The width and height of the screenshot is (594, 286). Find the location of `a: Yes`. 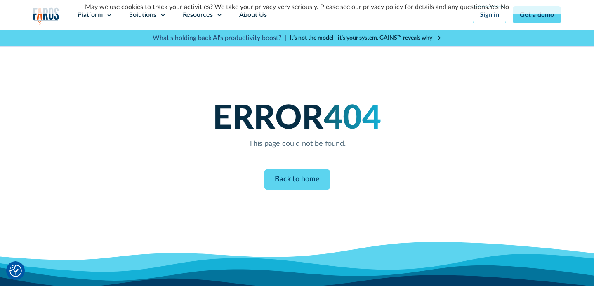

a: Yes is located at coordinates (494, 7).